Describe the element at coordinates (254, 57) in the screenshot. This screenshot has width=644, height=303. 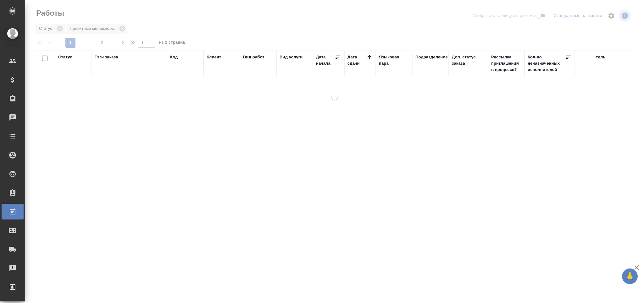
I see `div: Вид работ` at that location.